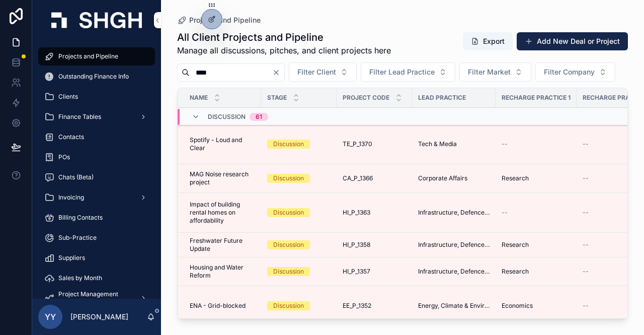 The image size is (644, 335). Describe the element at coordinates (222, 212) in the screenshot. I see `a: Impact of building rental homes on affordability` at that location.